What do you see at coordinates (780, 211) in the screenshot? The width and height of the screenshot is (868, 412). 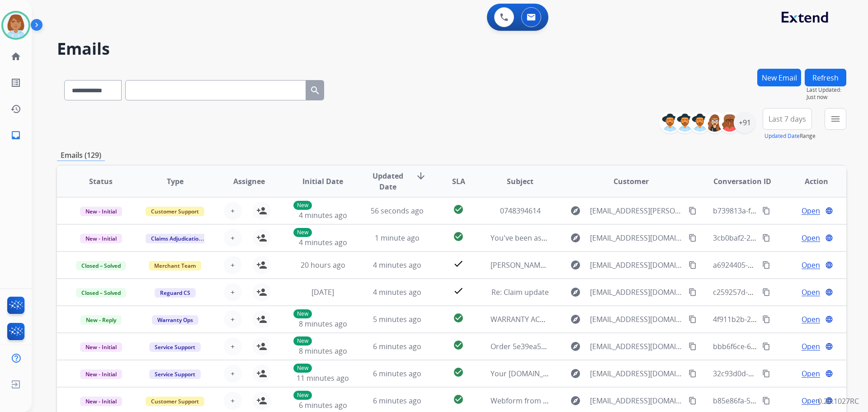 I see `span: b739813a-f9ee-4c30-a033-5766167ad3ef` at bounding box center [780, 211].